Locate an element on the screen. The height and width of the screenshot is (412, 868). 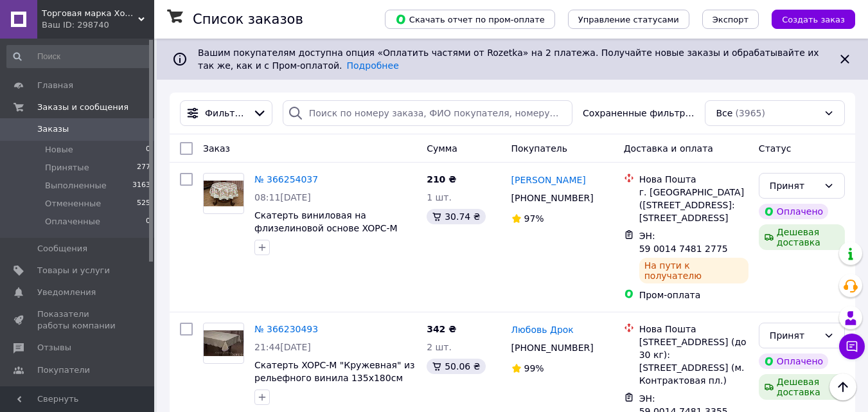
span: Экспорт is located at coordinates (730, 20).